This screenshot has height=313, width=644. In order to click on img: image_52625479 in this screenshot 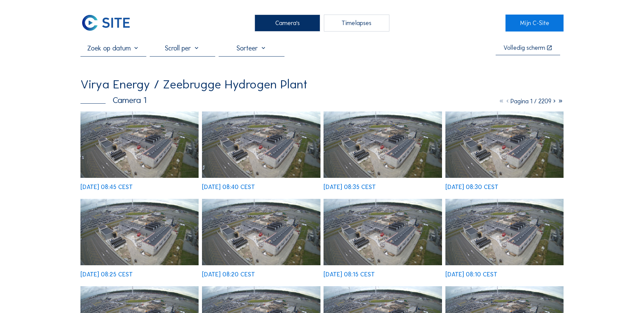, I will do `click(504, 232)`.